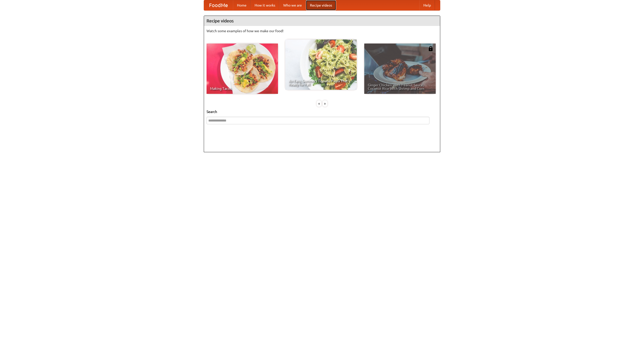 This screenshot has height=356, width=644. What do you see at coordinates (321, 83) in the screenshot?
I see `span: An Easy, Summery Tomato Pasta That's Ready for Fall` at bounding box center [321, 83].